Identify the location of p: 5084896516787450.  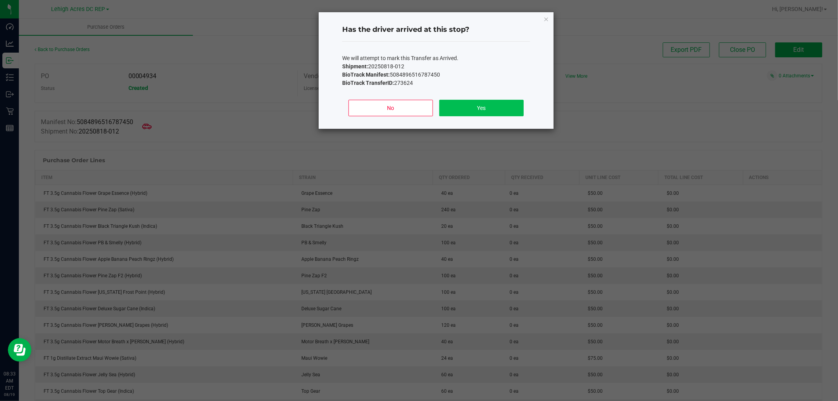
(436, 75).